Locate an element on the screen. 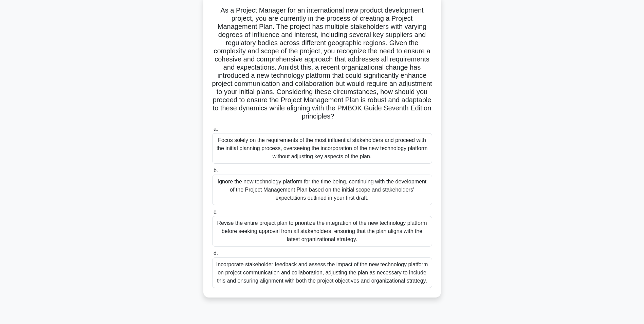 This screenshot has width=644, height=324. span: b. is located at coordinates (215, 170).